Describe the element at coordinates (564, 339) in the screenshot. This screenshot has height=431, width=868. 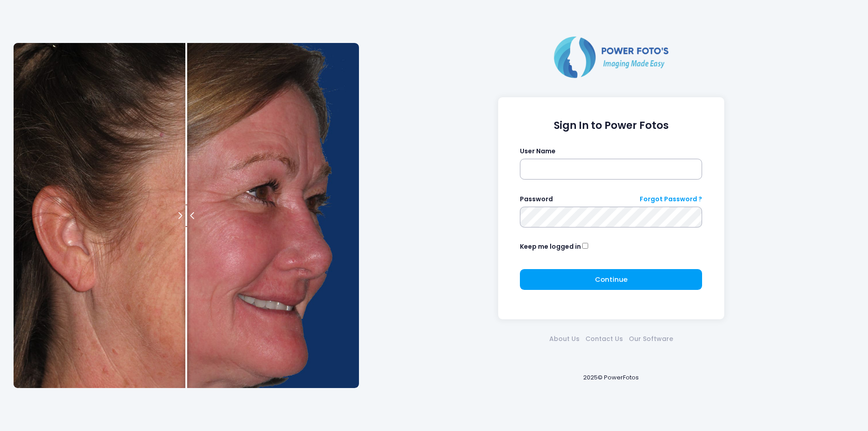
I see `a: About Us` at that location.